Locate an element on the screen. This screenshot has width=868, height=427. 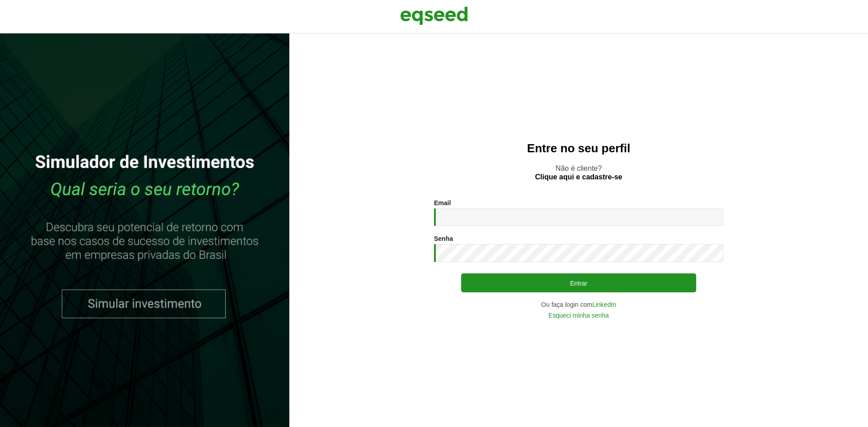
label: Senha is located at coordinates (444, 239).